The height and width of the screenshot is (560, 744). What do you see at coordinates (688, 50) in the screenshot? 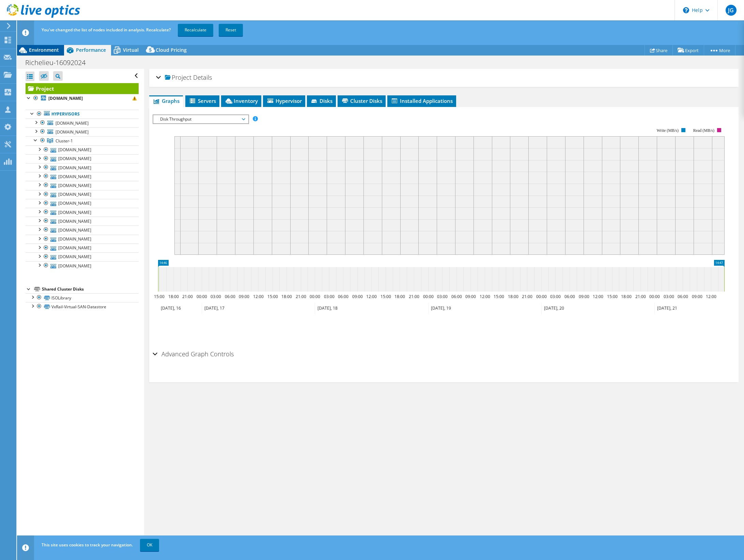
I see `a: Export` at bounding box center [688, 50].